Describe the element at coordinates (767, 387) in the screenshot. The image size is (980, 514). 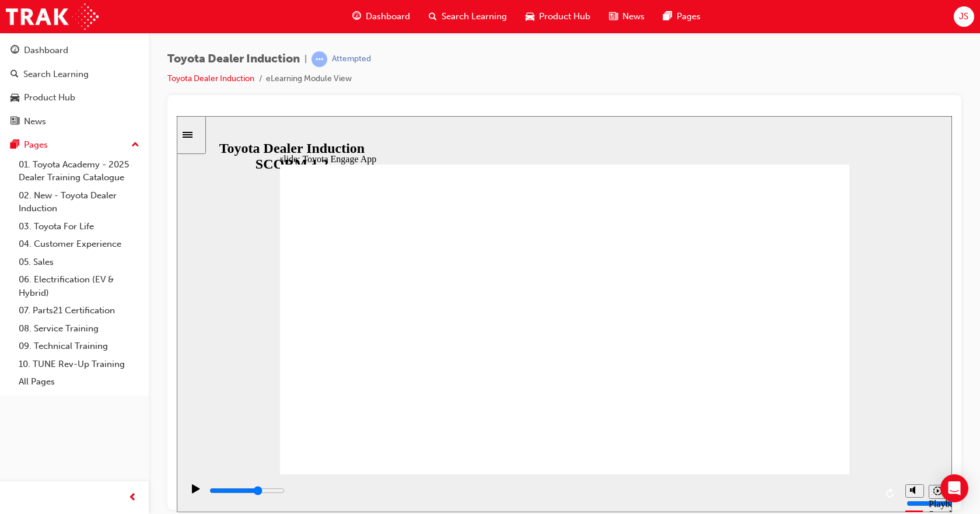
I see `input: volume` at that location.